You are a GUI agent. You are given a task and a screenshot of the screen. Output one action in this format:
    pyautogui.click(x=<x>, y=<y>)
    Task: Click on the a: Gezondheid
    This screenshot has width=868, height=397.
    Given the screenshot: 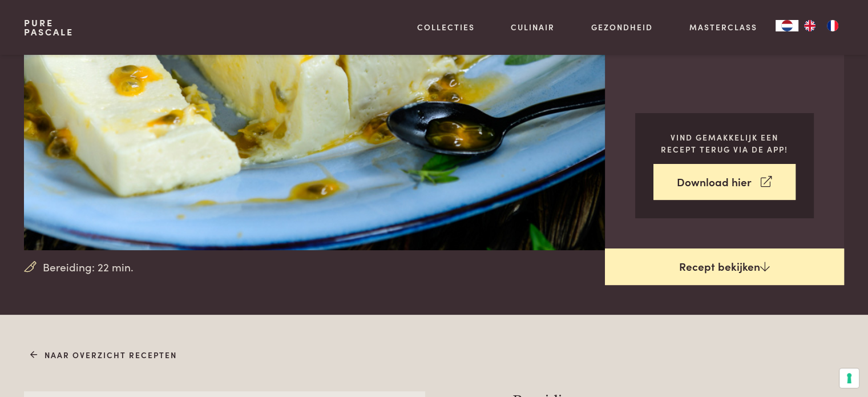 What is the action you would take?
    pyautogui.click(x=622, y=27)
    